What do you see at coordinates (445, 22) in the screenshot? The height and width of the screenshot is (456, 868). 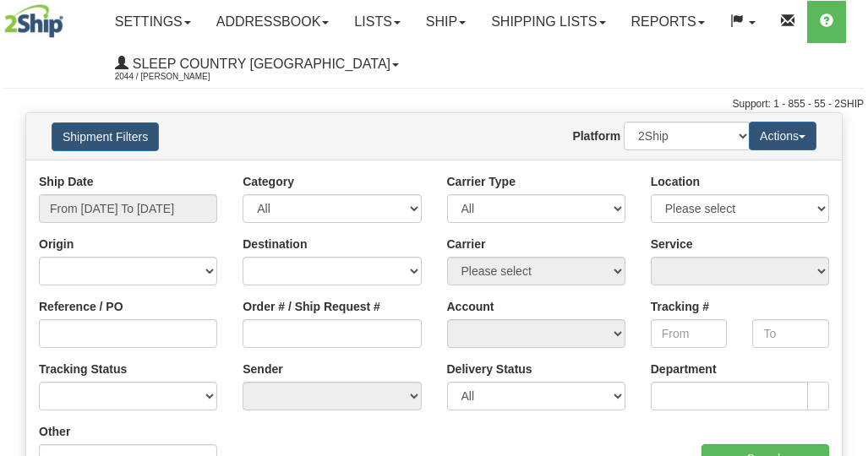 I see `a: Ship` at bounding box center [445, 22].